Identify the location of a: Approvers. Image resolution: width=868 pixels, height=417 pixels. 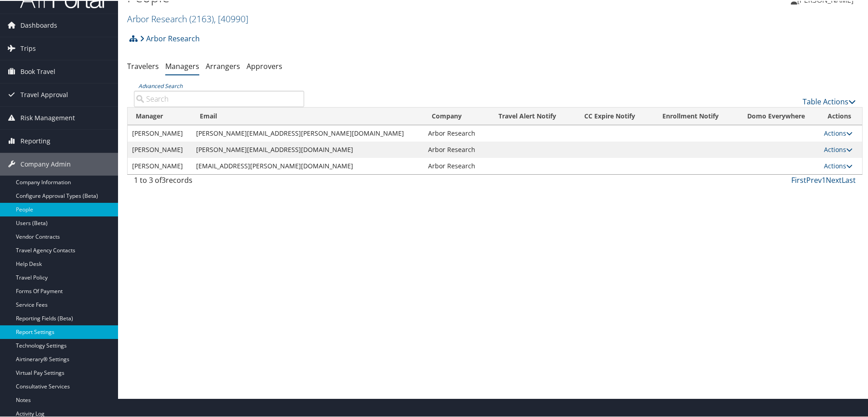
(264, 66).